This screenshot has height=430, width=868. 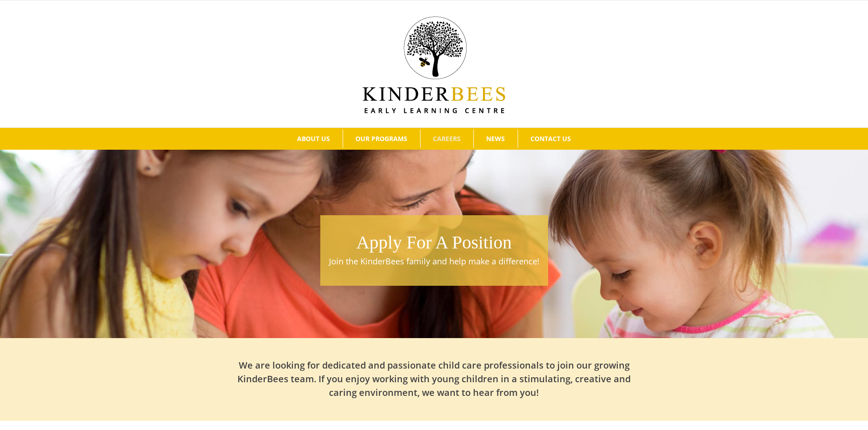 I want to click on a: ABOUT US, so click(x=314, y=139).